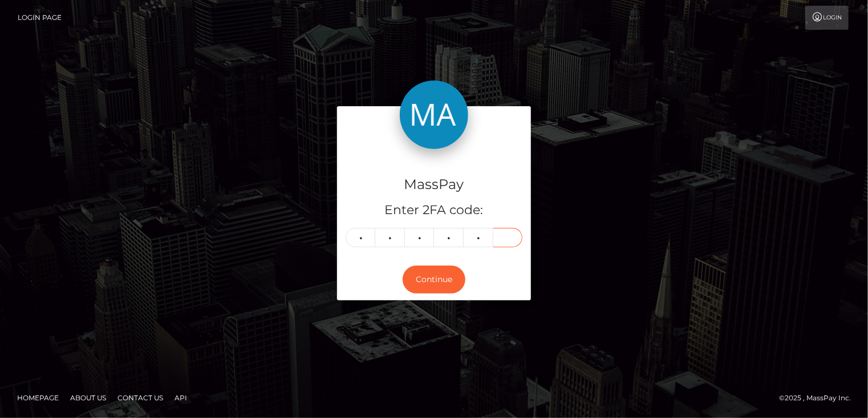 Image resolution: width=868 pixels, height=418 pixels. Describe the element at coordinates (819, 398) in the screenshot. I see `div: © 2025 , MassPay Inc.` at that location.